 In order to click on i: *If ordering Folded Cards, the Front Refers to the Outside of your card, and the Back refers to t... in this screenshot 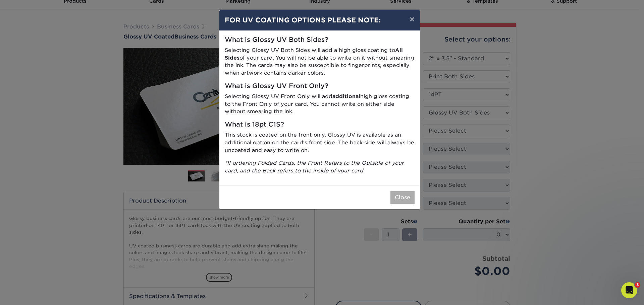, I will do `click(314, 167)`.